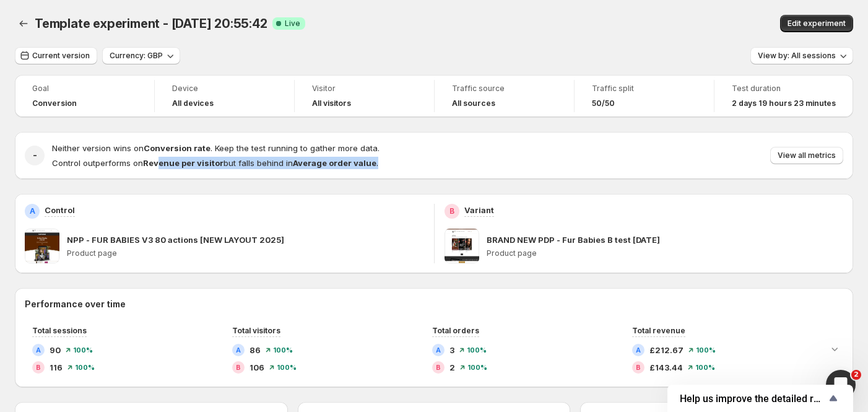 This screenshot has height=412, width=868. I want to click on span: Live, so click(292, 23).